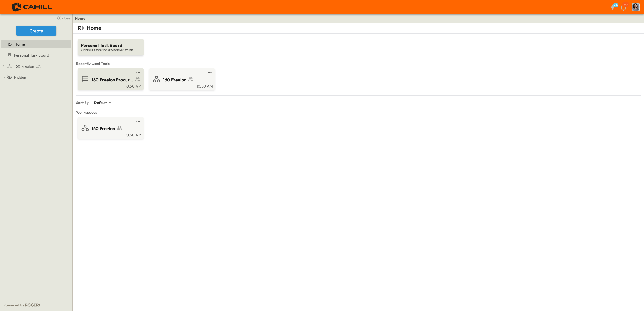 This screenshot has height=311, width=644. What do you see at coordinates (613, 7) in the screenshot?
I see `button: 24` at bounding box center [613, 7].